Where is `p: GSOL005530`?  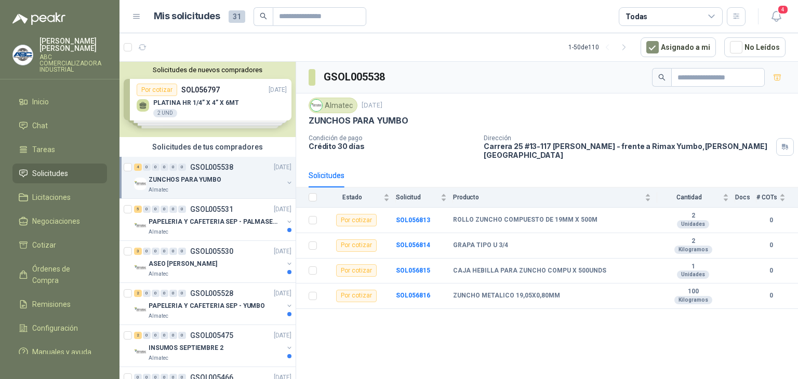
p: GSOL005530 is located at coordinates (212, 252).